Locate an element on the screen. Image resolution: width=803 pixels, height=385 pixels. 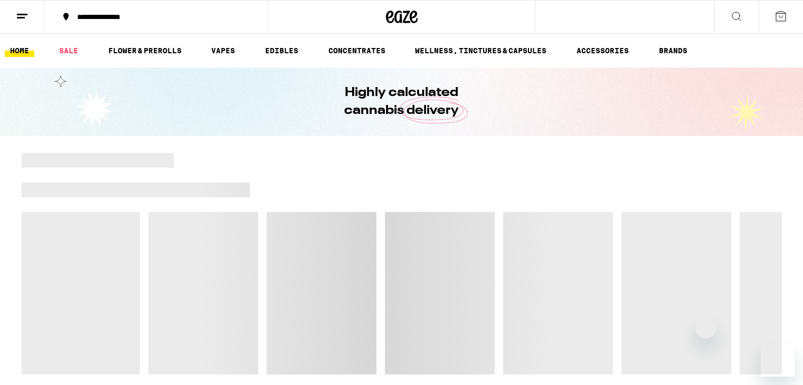
a: SALE is located at coordinates (69, 51).